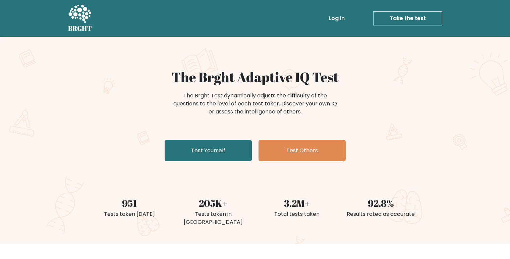 The height and width of the screenshot is (259, 510). I want to click on div: The Brght Test dynamically adjusts the difficulty of the questions to the level of each test take..., so click(255, 104).